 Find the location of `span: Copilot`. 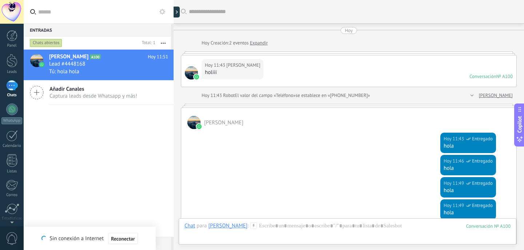

span: Copilot is located at coordinates (519, 124).